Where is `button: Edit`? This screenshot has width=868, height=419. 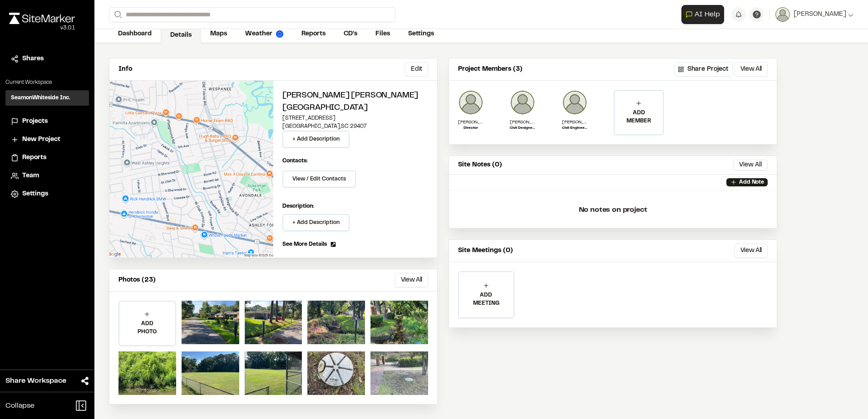
button: Edit is located at coordinates (416, 69).